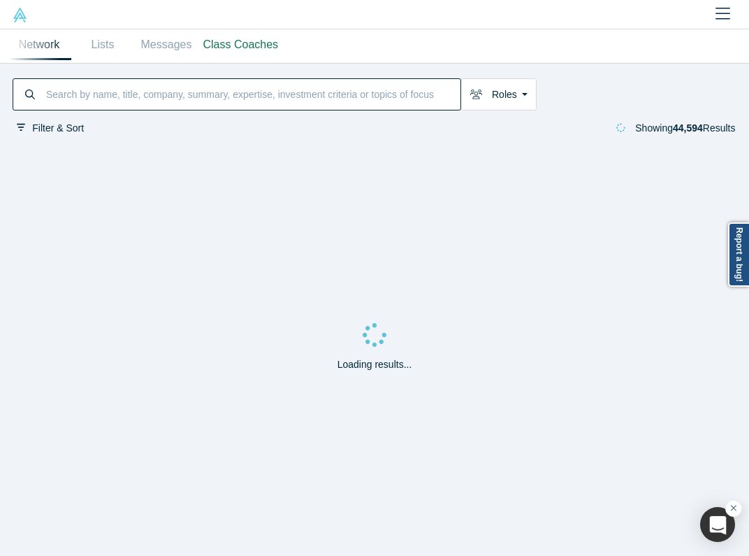  What do you see at coordinates (58, 128) in the screenshot?
I see `span: Filter & Sort` at bounding box center [58, 128].